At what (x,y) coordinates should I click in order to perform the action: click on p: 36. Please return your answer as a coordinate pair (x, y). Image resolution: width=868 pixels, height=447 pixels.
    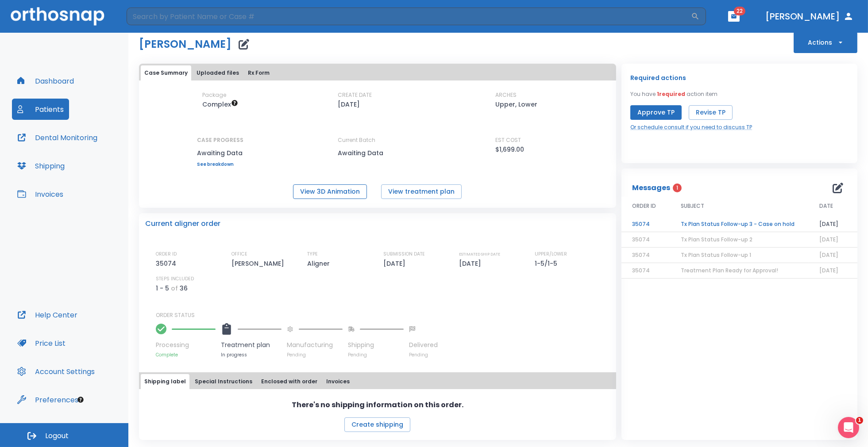
    Looking at the image, I should click on (184, 289).